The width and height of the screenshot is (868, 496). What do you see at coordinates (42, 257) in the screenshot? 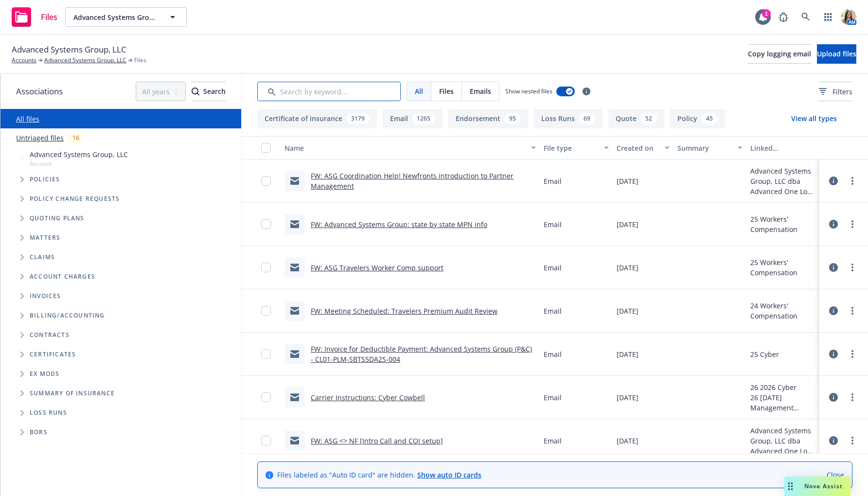
I see `span: Claims` at bounding box center [42, 257].